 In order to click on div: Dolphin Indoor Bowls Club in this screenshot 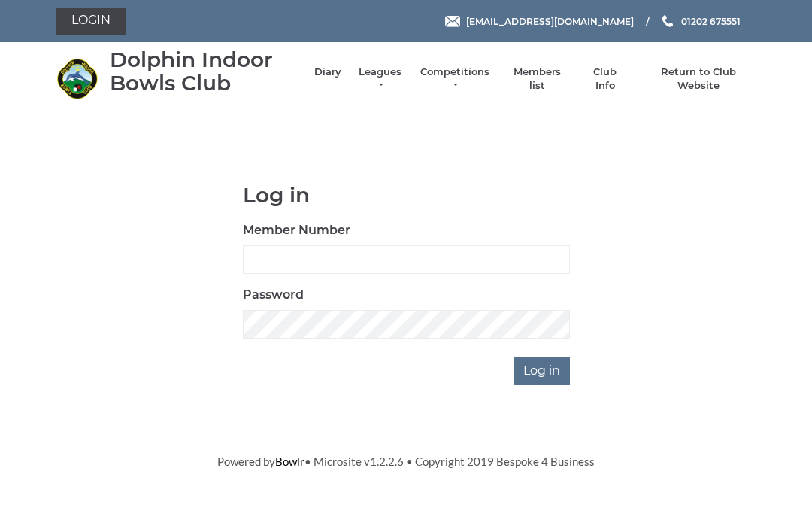, I will do `click(204, 71)`.